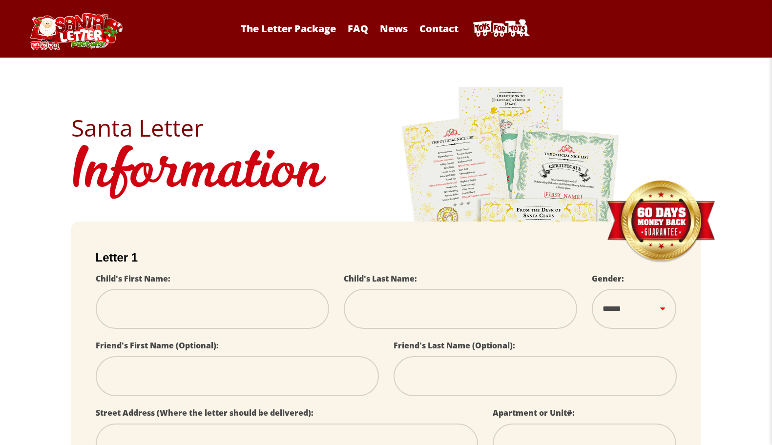 Image resolution: width=772 pixels, height=445 pixels. I want to click on label: Friend's First Name (Optional):, so click(157, 346).